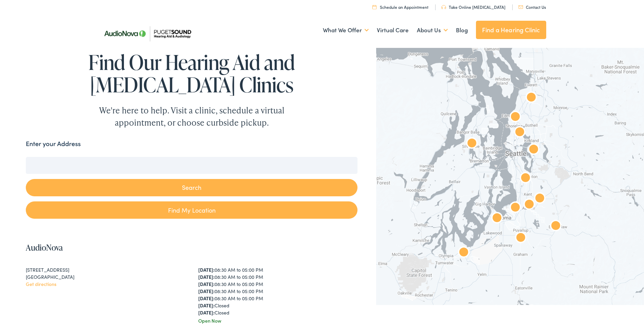 The width and height of the screenshot is (644, 324). Describe the element at coordinates (393, 30) in the screenshot. I see `a: Virtual Care` at that location.